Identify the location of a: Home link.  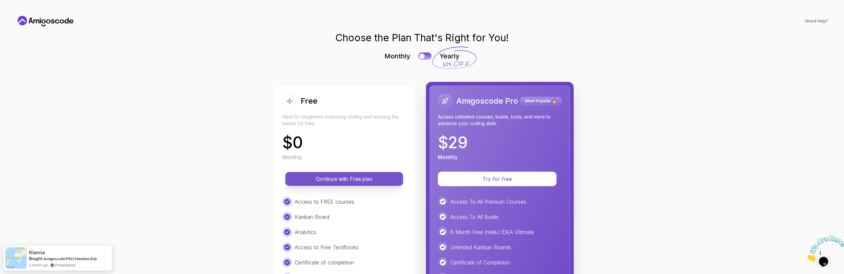
(45, 21).